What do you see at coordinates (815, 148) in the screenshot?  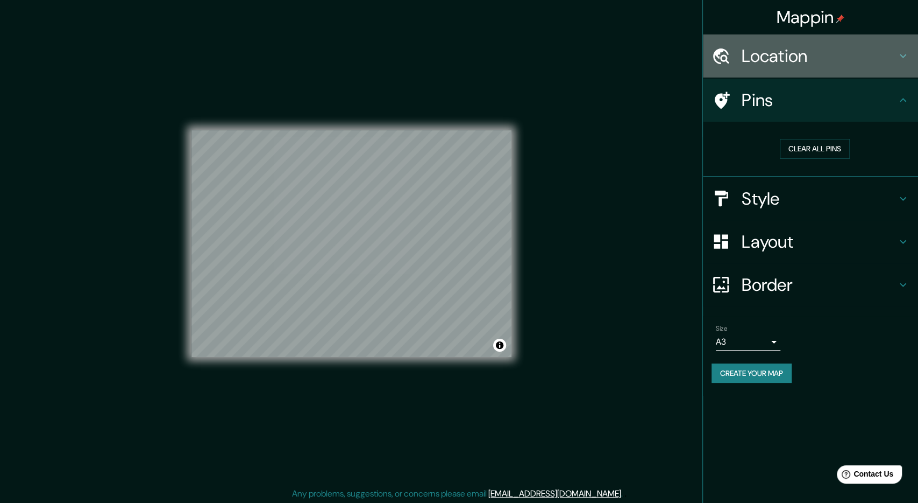 I see `button: Clear all pins` at bounding box center [815, 148].